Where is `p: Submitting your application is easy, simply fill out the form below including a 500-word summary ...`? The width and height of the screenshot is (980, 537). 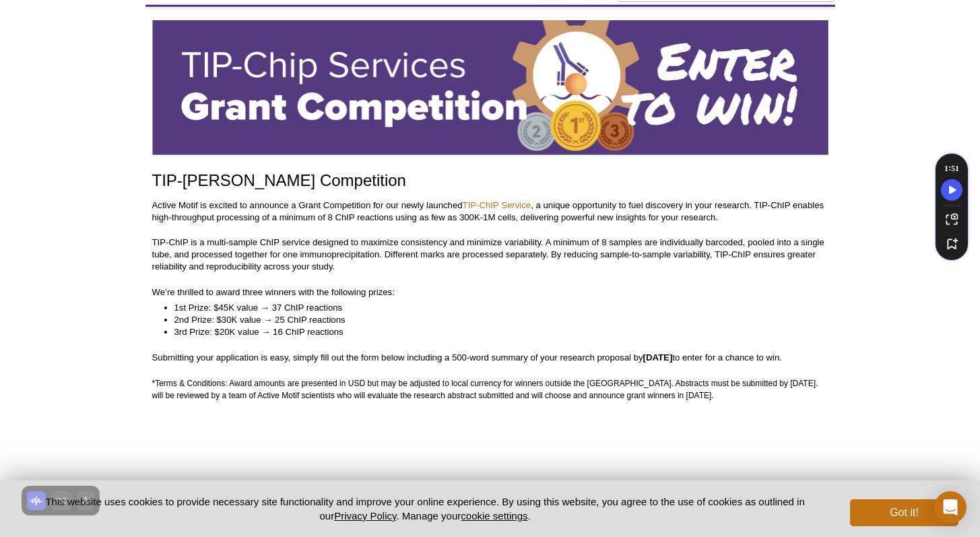
p: Submitting your application is easy, simply fill out the form below including a 500-word summary ... is located at coordinates (490, 357).